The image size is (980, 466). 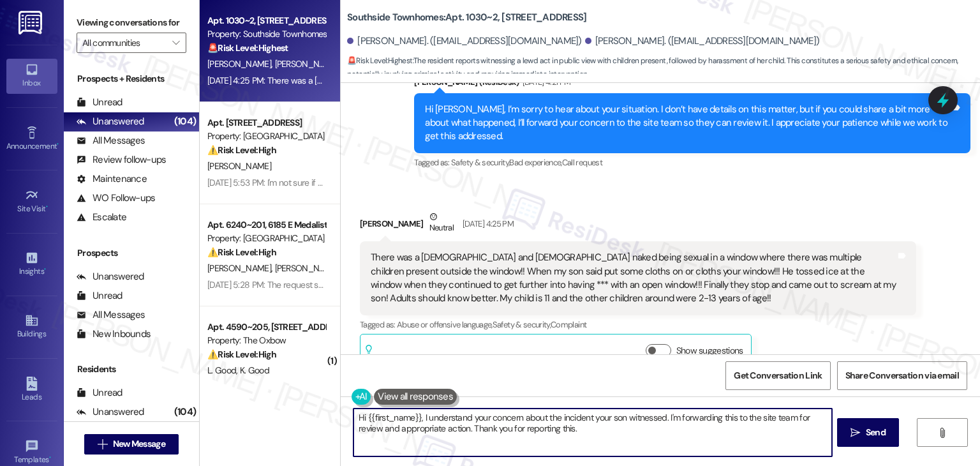 What do you see at coordinates (582, 162) in the screenshot?
I see `span: Call request` at bounding box center [582, 162].